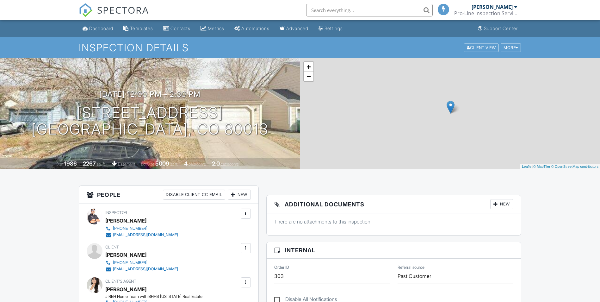 The height and width of the screenshot is (302, 600). What do you see at coordinates (331, 28) in the screenshot?
I see `a: Settings` at bounding box center [331, 28].